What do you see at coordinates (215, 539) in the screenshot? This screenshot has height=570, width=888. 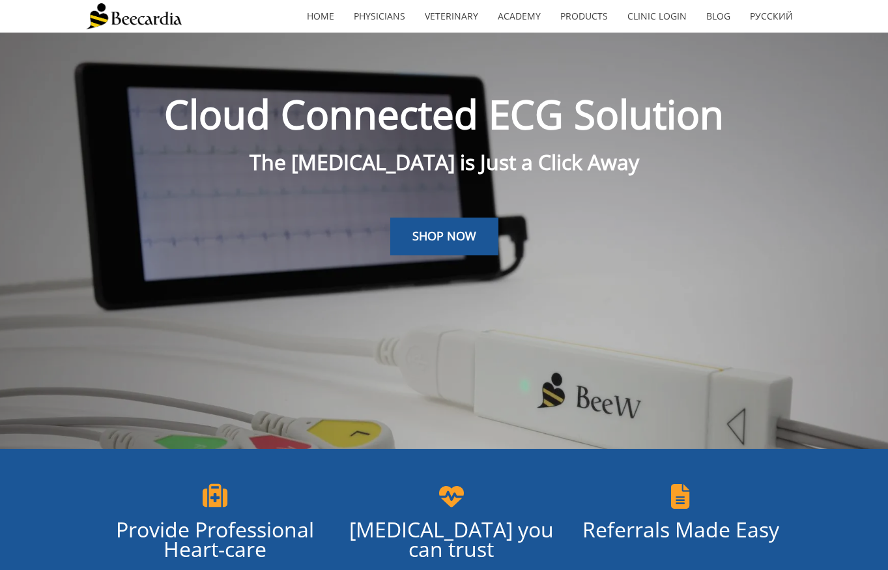 I see `span: Provide Professional Heart-care` at bounding box center [215, 539].